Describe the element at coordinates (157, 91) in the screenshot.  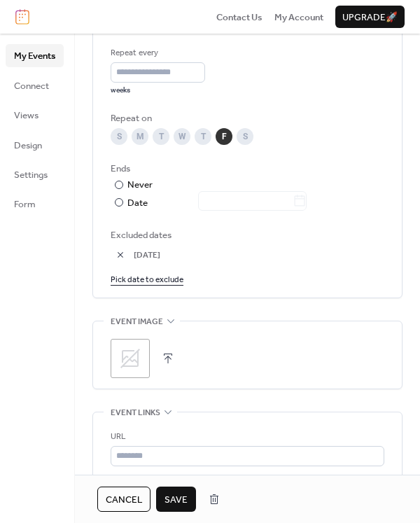
I see `div: weeks` at that location.